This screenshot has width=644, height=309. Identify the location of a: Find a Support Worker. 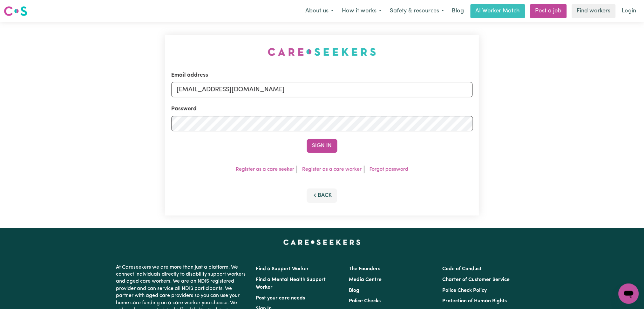
(282, 269).